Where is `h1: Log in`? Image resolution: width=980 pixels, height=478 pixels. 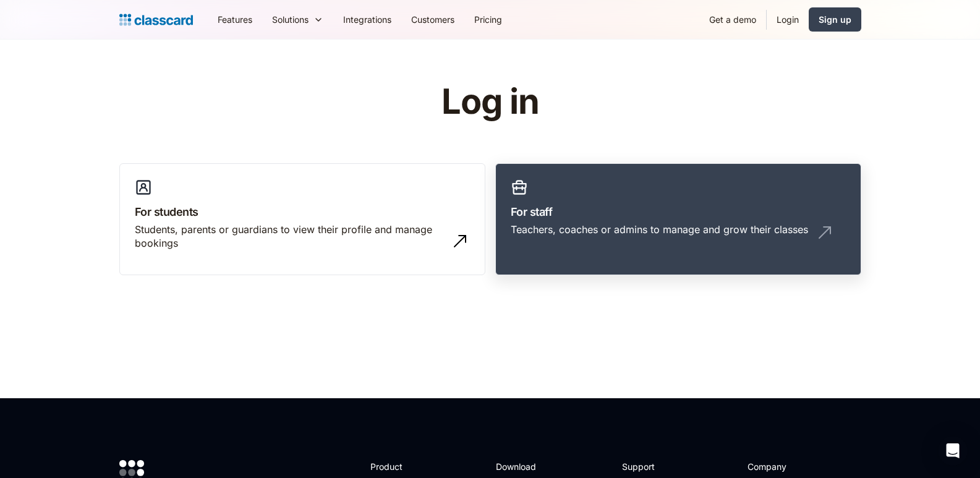 h1: Log in is located at coordinates (490, 102).